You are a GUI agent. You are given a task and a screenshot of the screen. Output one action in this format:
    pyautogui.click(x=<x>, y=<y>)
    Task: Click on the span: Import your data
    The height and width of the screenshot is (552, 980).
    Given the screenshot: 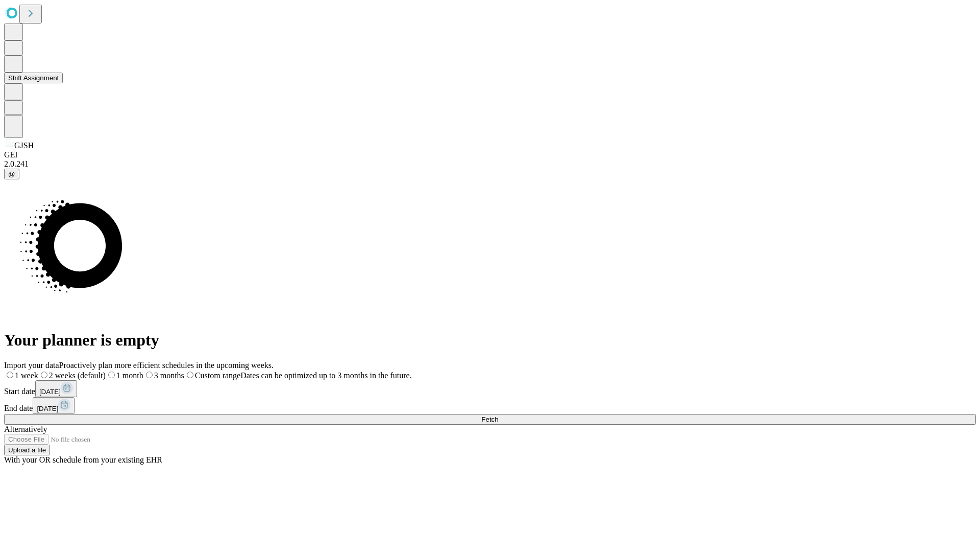 What is the action you would take?
    pyautogui.click(x=32, y=365)
    